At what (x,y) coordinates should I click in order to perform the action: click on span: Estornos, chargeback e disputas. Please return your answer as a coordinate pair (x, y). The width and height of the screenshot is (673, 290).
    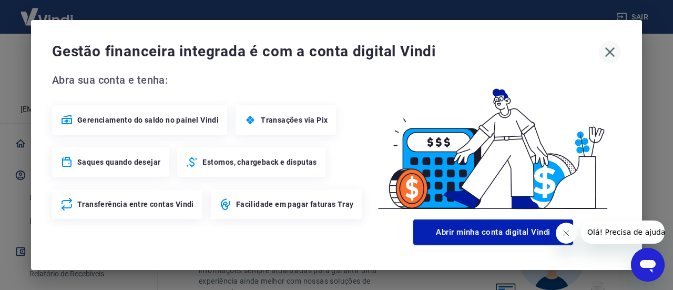
    Looking at the image, I should click on (259, 162).